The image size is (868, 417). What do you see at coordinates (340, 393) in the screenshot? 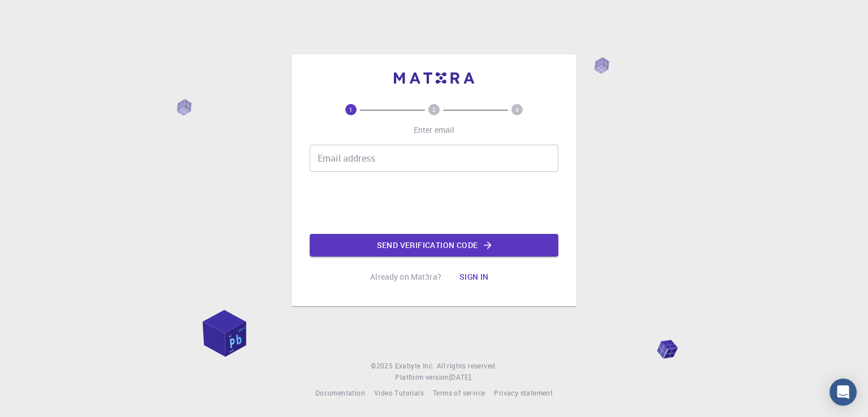
I see `span: Documentation` at bounding box center [340, 393].